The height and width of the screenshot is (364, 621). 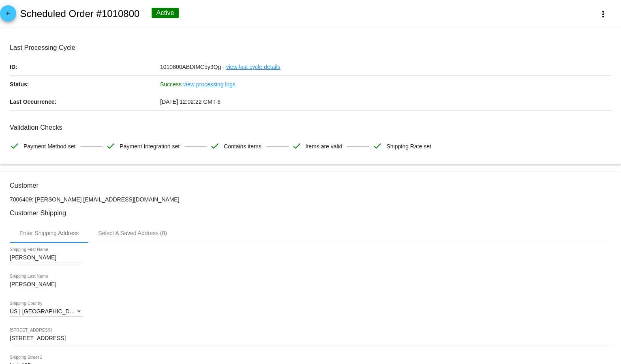 I want to click on div: Active, so click(x=165, y=13).